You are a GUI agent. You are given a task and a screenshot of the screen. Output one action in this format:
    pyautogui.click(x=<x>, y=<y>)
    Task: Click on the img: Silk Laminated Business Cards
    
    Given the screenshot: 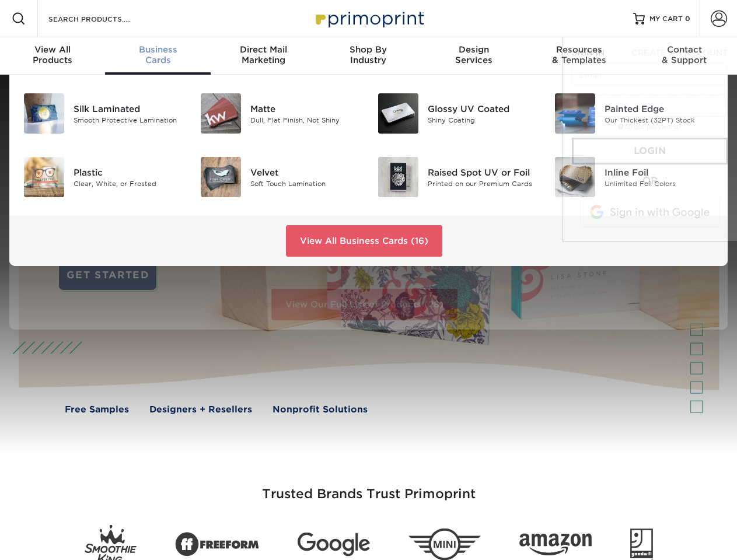 What is the action you would take?
    pyautogui.click(x=44, y=113)
    